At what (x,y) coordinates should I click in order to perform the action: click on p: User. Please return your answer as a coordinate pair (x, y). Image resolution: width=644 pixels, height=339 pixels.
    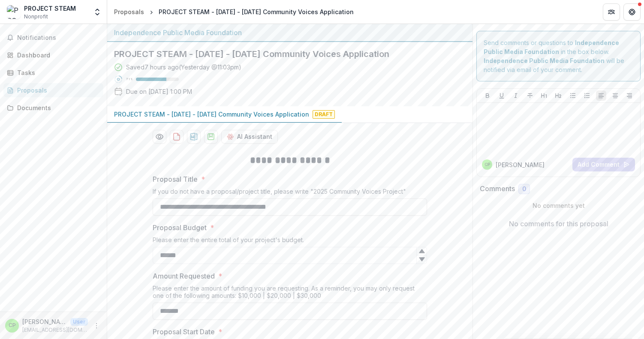
    Looking at the image, I should click on (79, 322).